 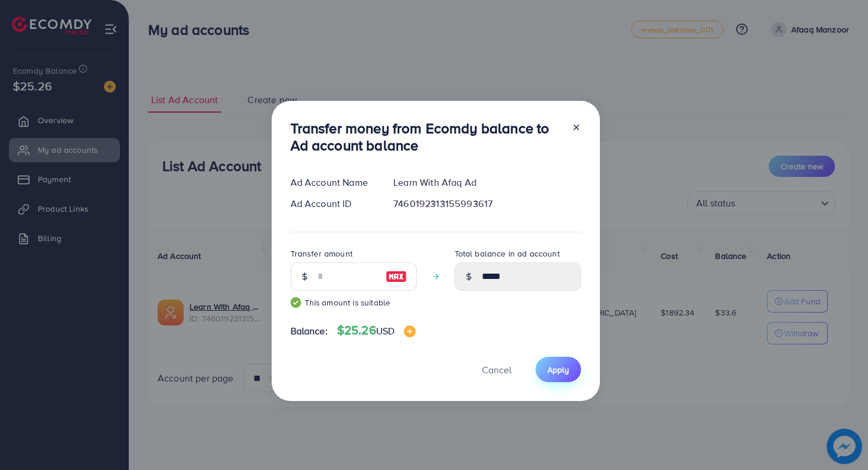 I want to click on button: Apply, so click(x=558, y=369).